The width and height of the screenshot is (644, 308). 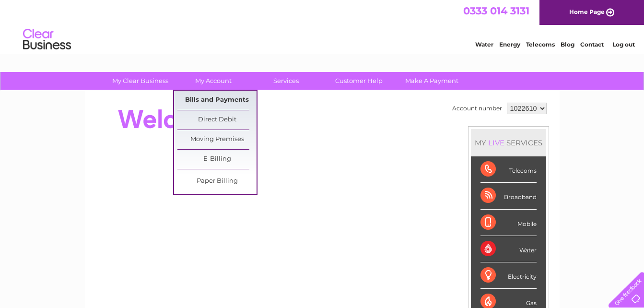 I want to click on a: 0333 014 3131, so click(x=496, y=10).